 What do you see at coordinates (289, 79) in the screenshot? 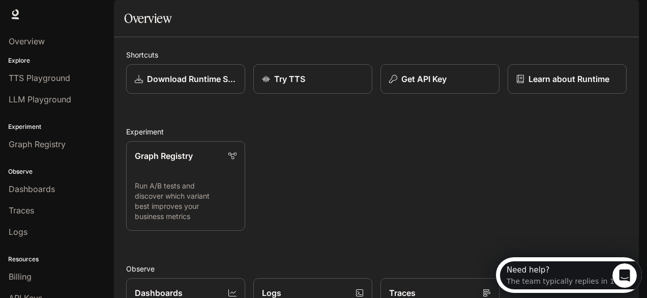
I see `p: Try TTS` at bounding box center [289, 79].